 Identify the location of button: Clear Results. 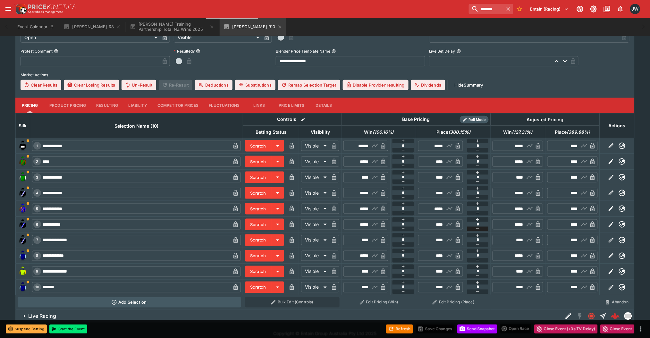
(41, 85).